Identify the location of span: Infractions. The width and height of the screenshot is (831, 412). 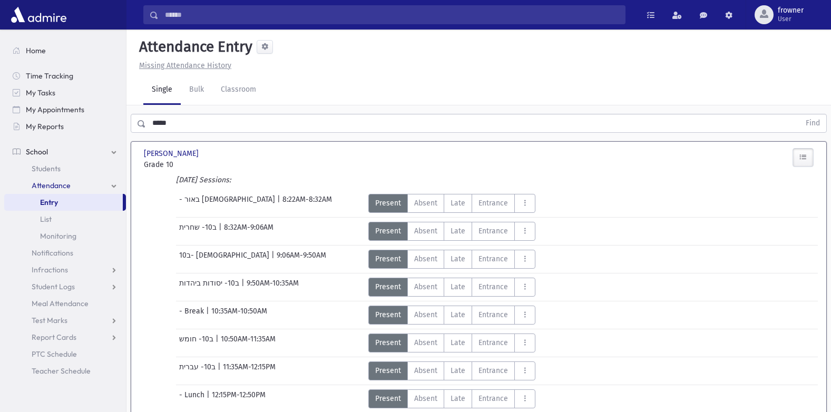
(50, 270).